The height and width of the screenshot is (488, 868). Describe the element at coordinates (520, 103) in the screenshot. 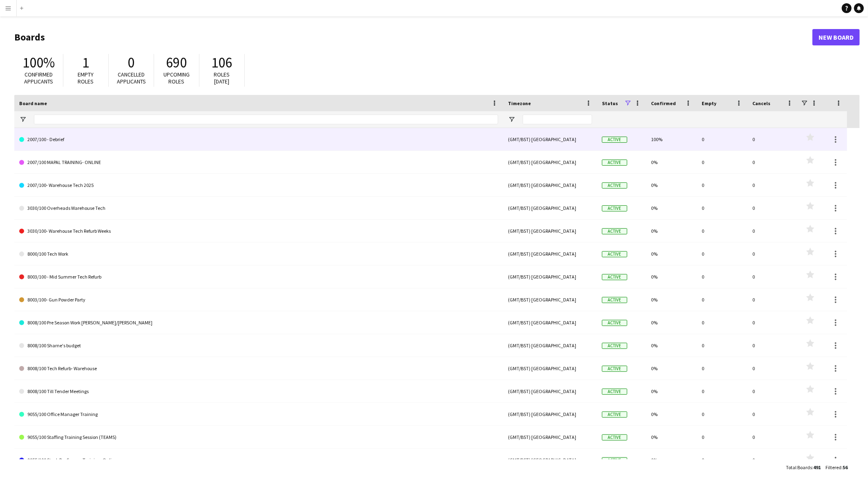

I see `span: Timezone` at that location.